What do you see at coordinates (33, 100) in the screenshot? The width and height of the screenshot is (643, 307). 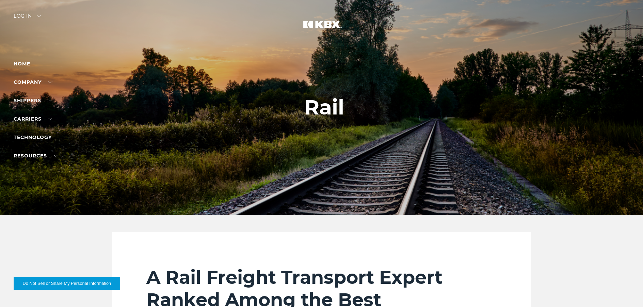 I see `a: SHIPPERS` at bounding box center [33, 100].